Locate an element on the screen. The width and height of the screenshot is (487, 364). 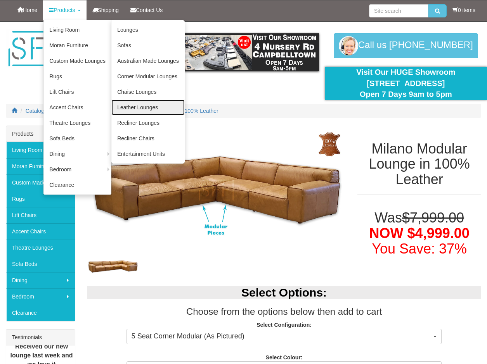
span: Contact Us is located at coordinates (149, 10).